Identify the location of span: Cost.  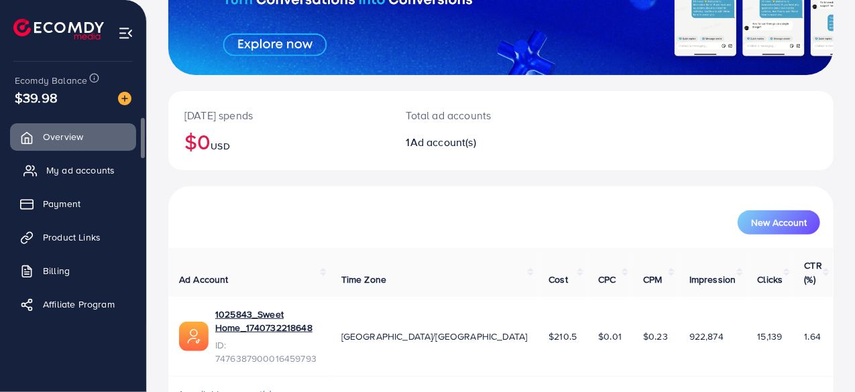
(558, 279).